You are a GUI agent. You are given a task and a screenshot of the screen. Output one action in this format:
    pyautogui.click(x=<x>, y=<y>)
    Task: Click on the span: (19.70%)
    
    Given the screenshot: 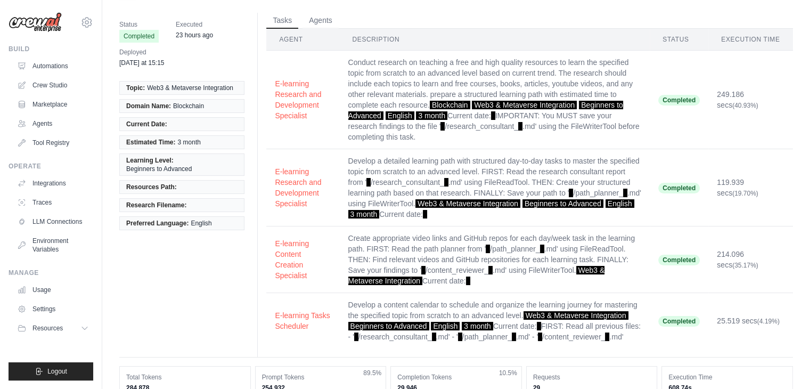 What is the action you would take?
    pyautogui.click(x=745, y=193)
    